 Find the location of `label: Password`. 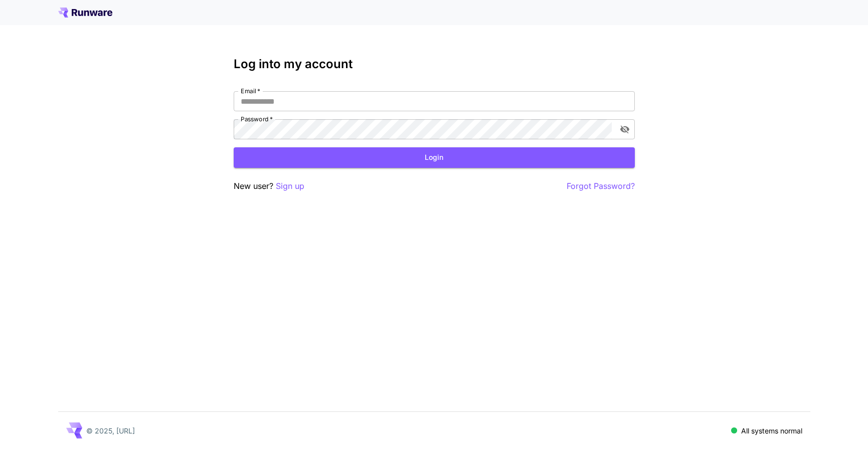

label: Password is located at coordinates (257, 119).